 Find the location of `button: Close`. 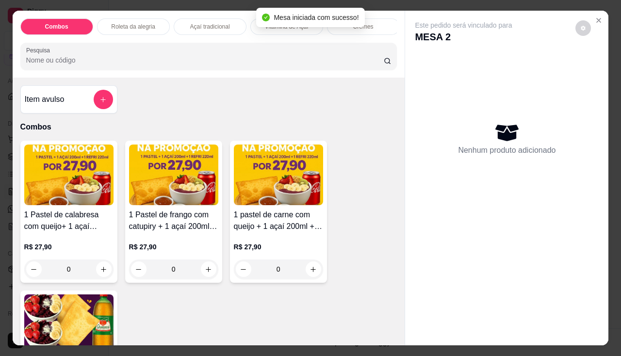

button: Close is located at coordinates (599, 20).